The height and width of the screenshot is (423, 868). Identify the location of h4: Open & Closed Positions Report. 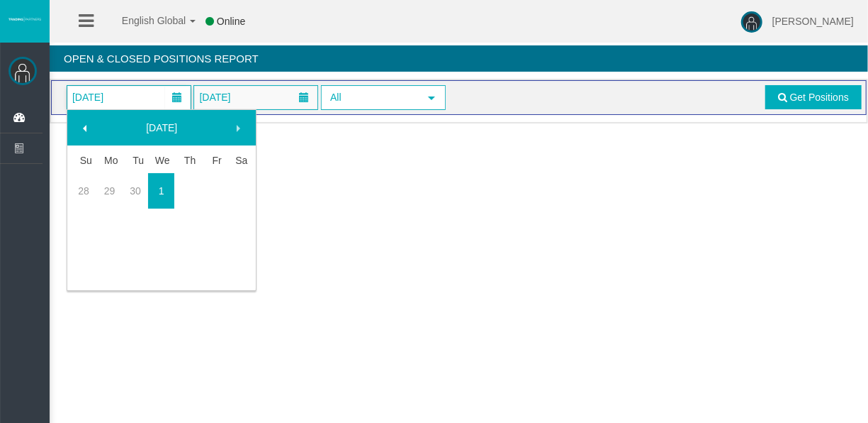
(459, 59).